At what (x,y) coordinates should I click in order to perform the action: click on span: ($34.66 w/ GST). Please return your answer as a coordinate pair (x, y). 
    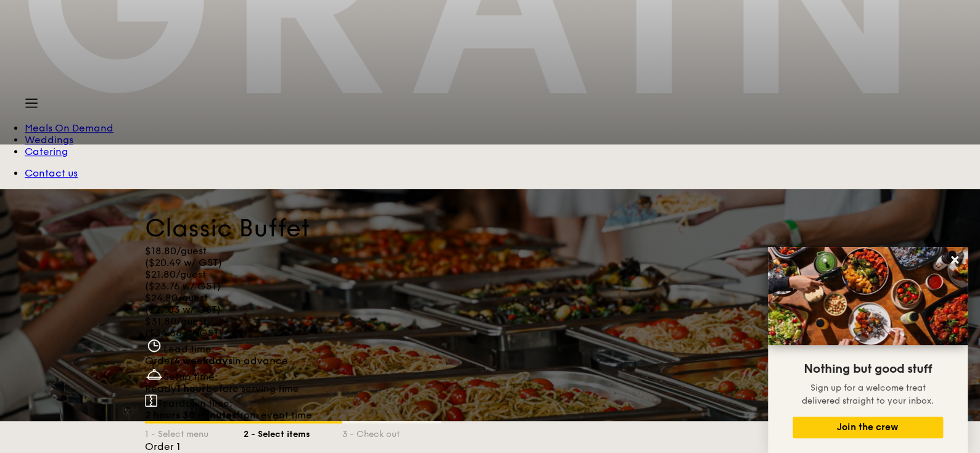
    Looking at the image, I should click on (184, 333).